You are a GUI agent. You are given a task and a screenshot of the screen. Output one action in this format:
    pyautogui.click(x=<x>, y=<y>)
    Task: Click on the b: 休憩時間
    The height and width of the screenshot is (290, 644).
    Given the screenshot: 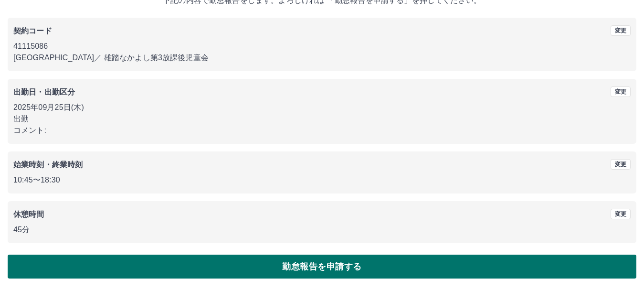 What is the action you would take?
    pyautogui.click(x=29, y=214)
    